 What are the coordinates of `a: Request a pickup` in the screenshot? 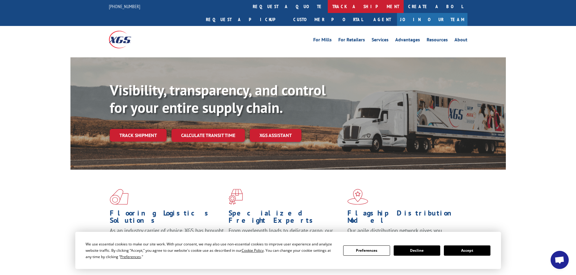 It's located at (245, 19).